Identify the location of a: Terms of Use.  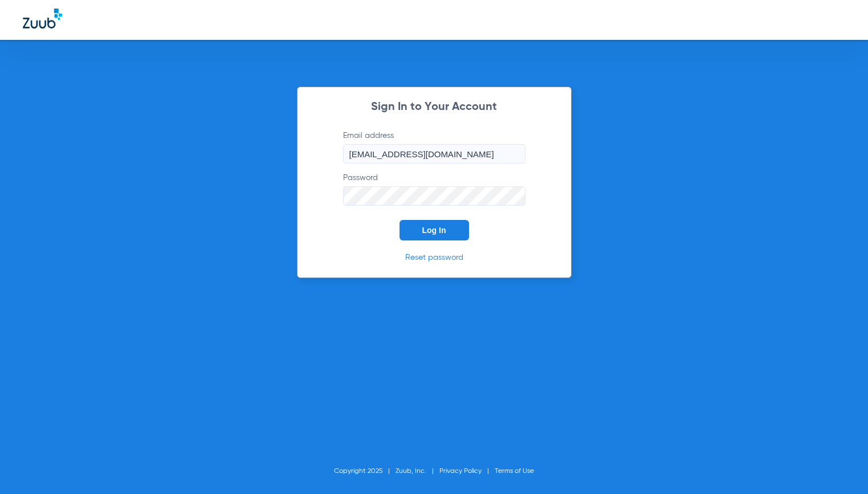
(514, 471).